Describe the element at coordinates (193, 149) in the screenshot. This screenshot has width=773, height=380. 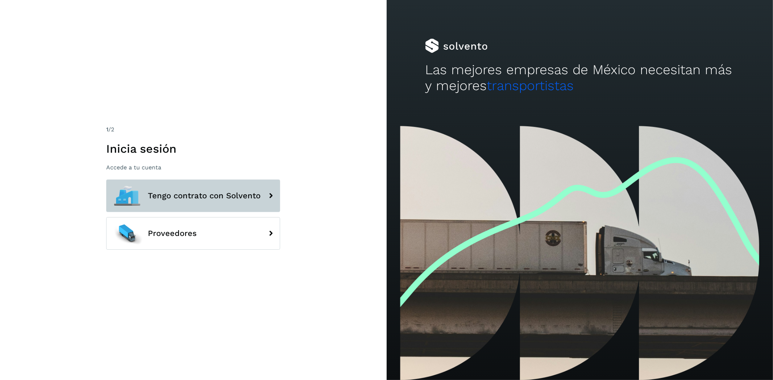
I see `h1: Inicia sesión` at that location.